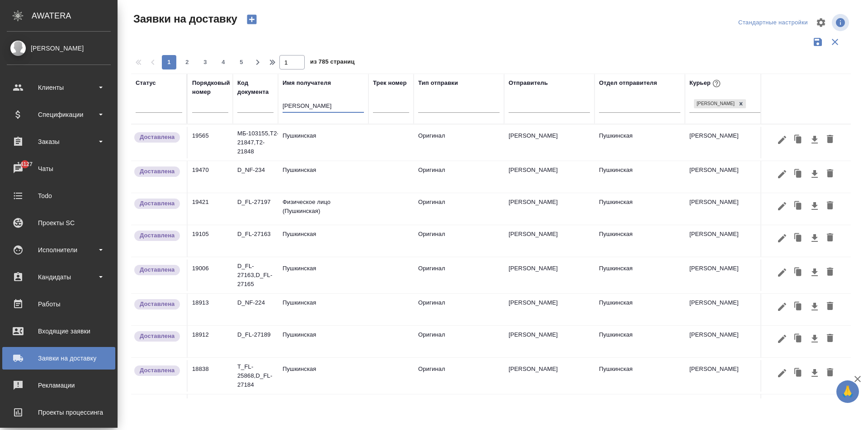 Image resolution: width=868 pixels, height=430 pixels. What do you see at coordinates (59, 412) in the screenshot?
I see `a: Проекты процессинга` at bounding box center [59, 412].